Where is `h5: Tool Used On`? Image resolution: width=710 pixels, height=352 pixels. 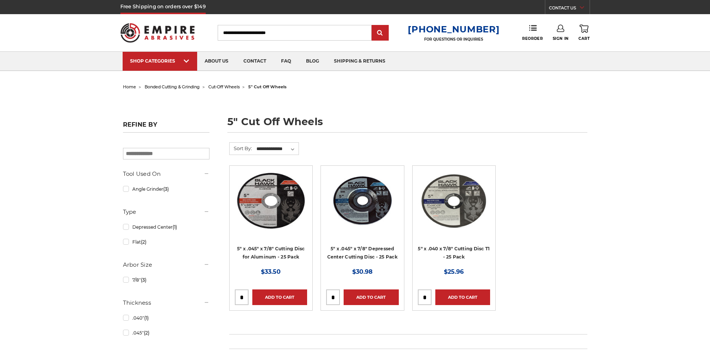 h5: Tool Used On is located at coordinates (166, 174).